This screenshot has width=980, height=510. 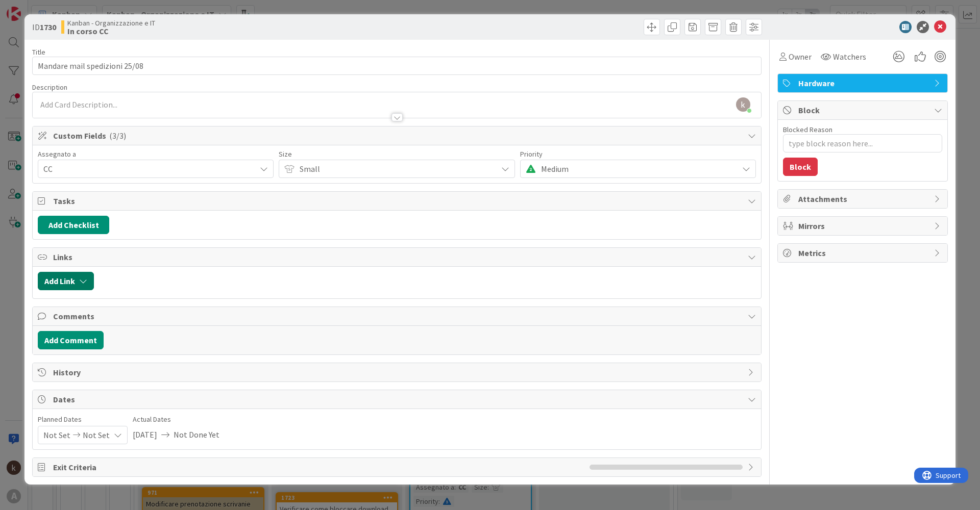 What do you see at coordinates (850, 56) in the screenshot?
I see `span: Watchers` at bounding box center [850, 56].